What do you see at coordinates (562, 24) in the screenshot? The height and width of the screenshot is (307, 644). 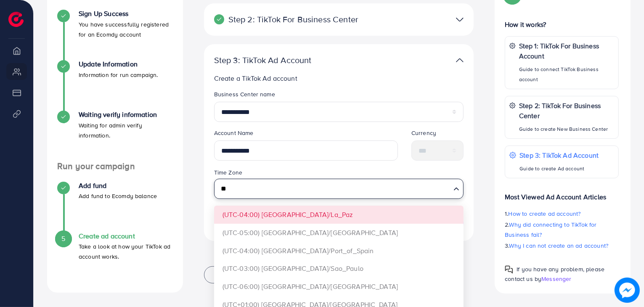 I see `p: How it works?` at bounding box center [562, 24].